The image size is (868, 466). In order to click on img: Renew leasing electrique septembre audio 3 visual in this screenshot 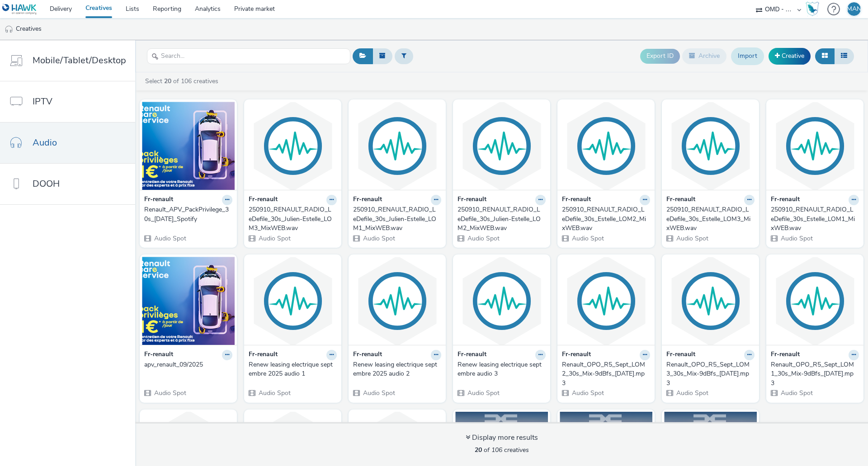, I will do `click(501, 301)`.